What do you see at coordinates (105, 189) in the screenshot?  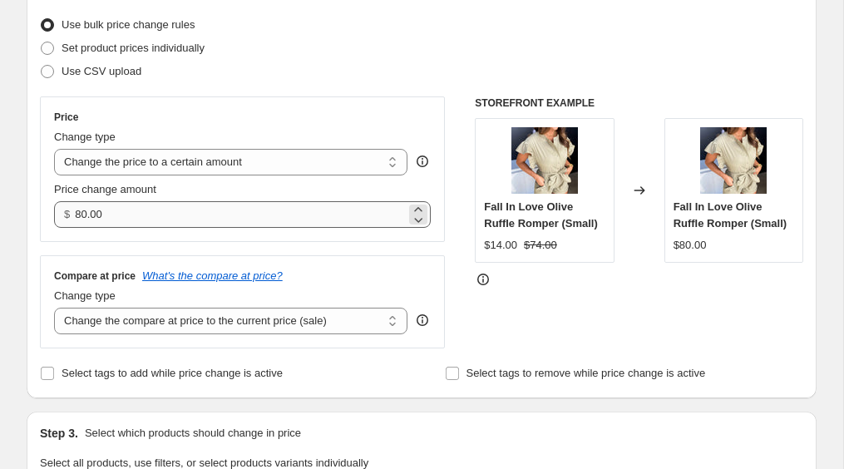 I see `span: Price change amount` at bounding box center [105, 189].